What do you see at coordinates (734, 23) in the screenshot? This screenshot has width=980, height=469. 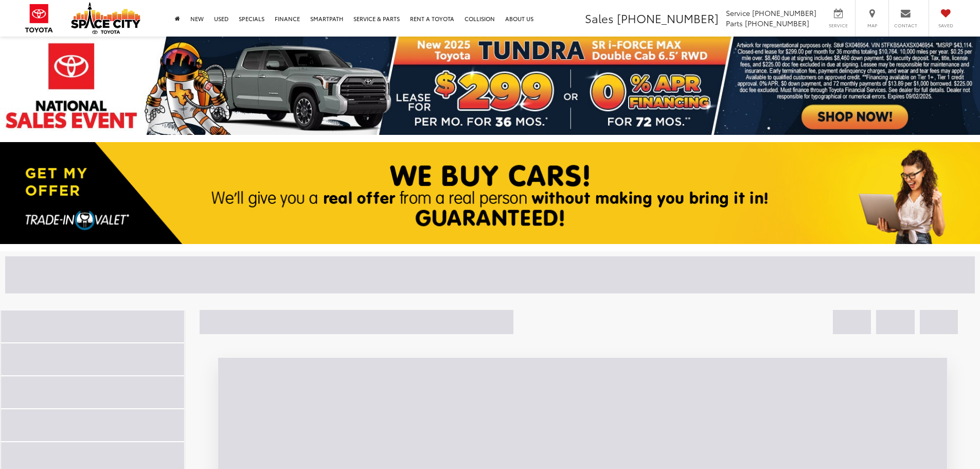 I see `span: Parts` at bounding box center [734, 23].